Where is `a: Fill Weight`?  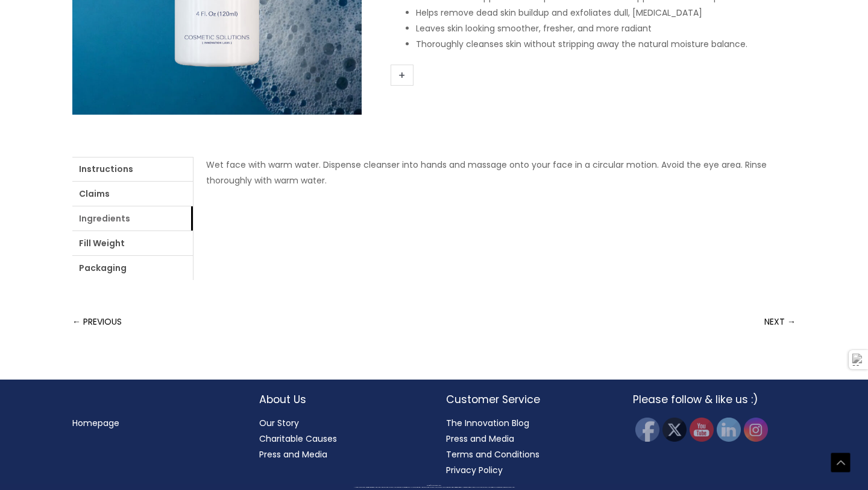 a: Fill Weight is located at coordinates (133, 243).